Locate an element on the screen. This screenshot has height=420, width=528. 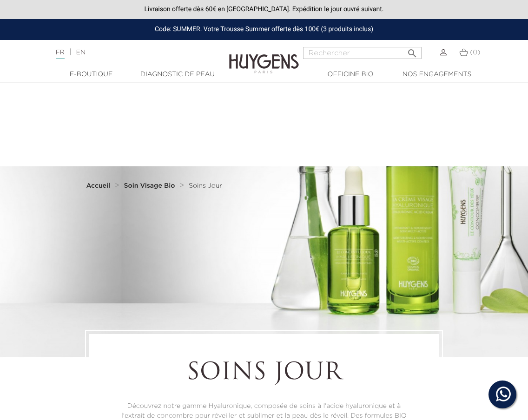
a: E-Boutique is located at coordinates (91, 75).